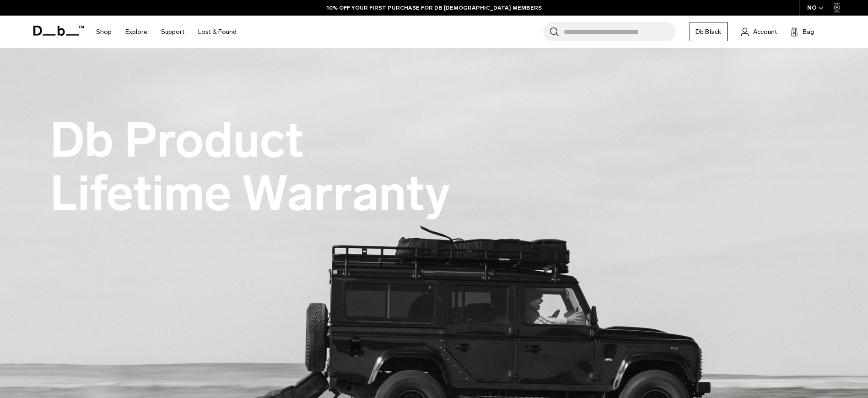  What do you see at coordinates (166, 32) in the screenshot?
I see `nav: Main Navigation` at bounding box center [166, 32].